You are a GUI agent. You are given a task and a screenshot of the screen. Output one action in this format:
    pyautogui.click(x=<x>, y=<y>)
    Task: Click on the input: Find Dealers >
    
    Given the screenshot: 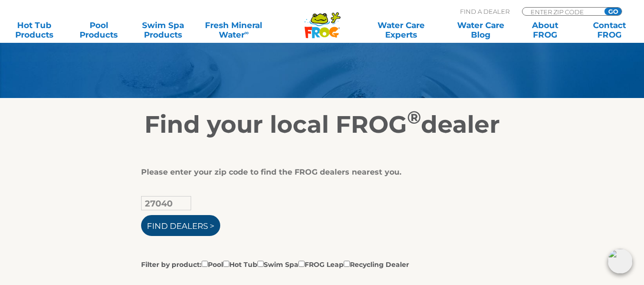 What is the action you would take?
    pyautogui.click(x=181, y=225)
    